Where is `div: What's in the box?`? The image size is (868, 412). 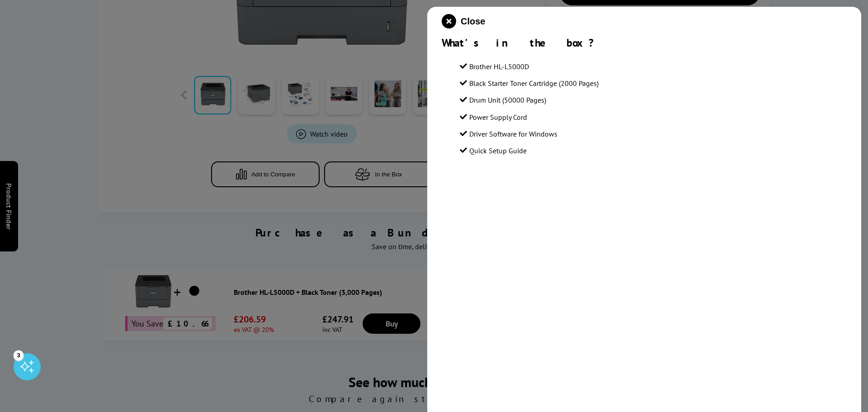 div: What's in the box? is located at coordinates (644, 42).